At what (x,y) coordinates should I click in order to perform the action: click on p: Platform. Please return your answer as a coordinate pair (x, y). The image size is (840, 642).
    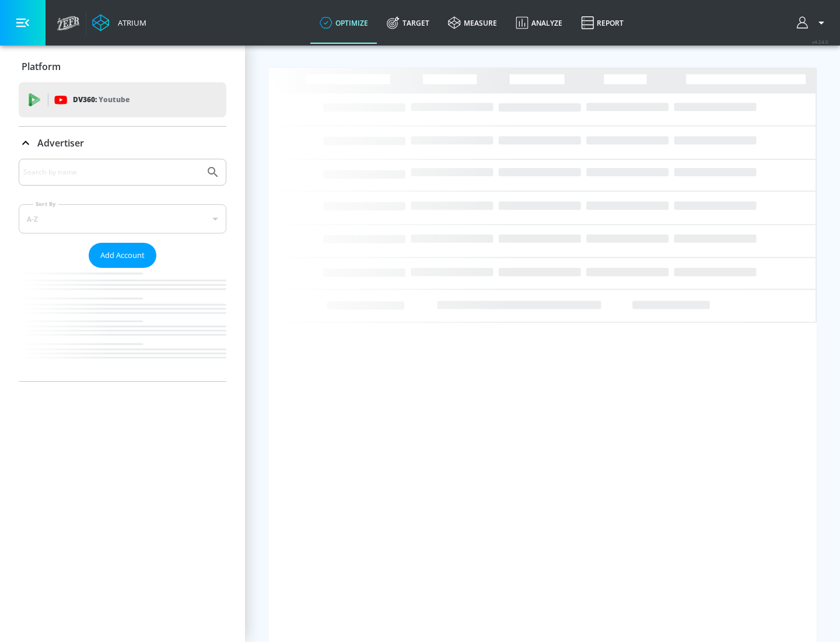
    Looking at the image, I should click on (41, 67).